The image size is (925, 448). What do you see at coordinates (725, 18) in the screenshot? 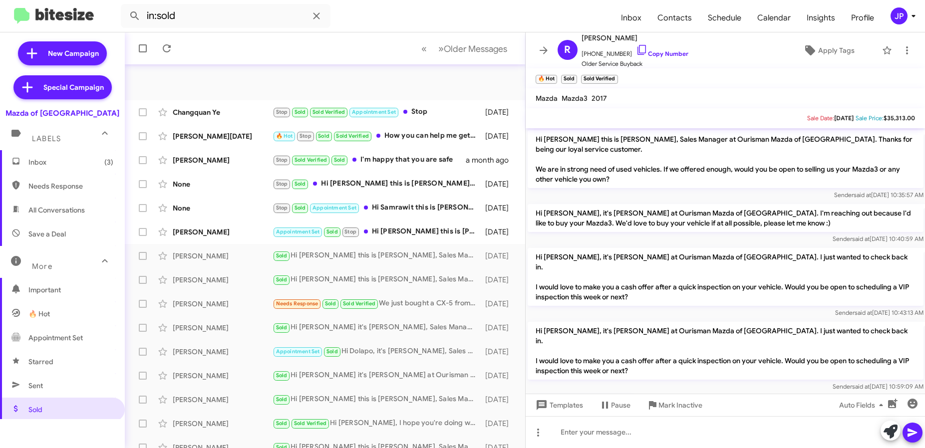
I see `span: Schedule` at bounding box center [725, 18].